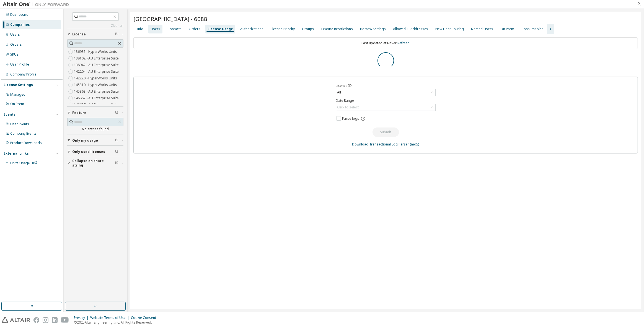 This screenshot has width=644, height=328. What do you see at coordinates (20, 65) in the screenshot?
I see `div: User Profile` at bounding box center [20, 65].